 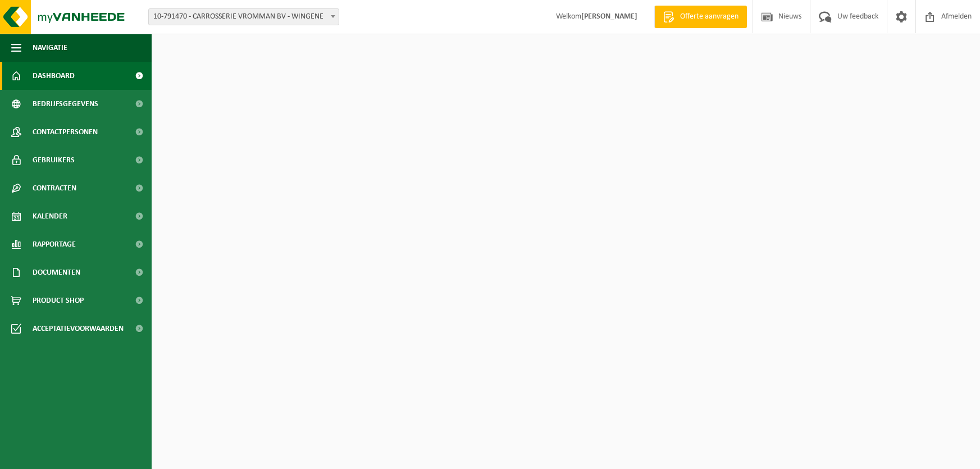 What do you see at coordinates (54, 161) in the screenshot?
I see `span: Gebruikers` at bounding box center [54, 161].